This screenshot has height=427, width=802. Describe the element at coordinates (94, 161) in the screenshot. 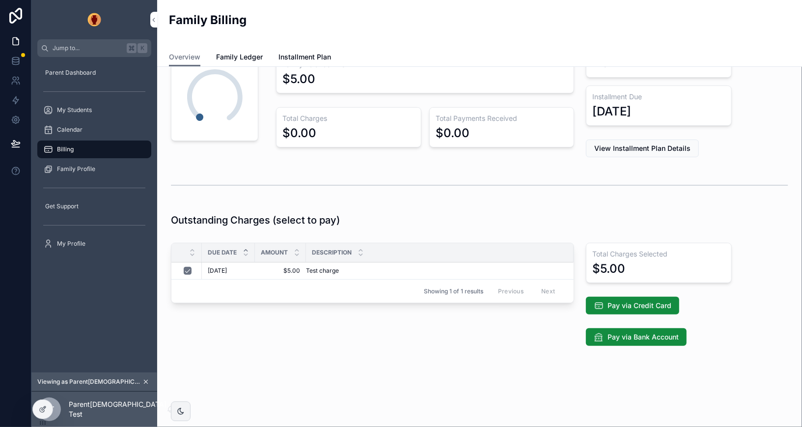

I see `div: scrollable content` at that location.